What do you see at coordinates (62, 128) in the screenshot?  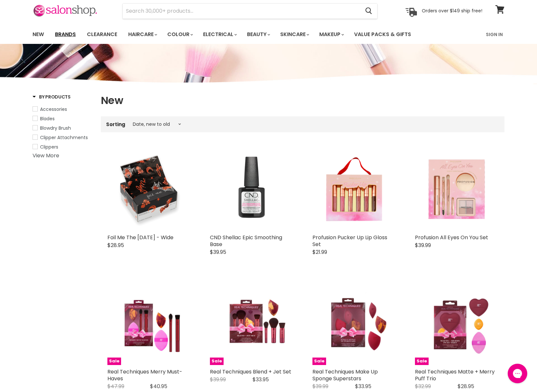 I see `a: Blowdry Brush` at bounding box center [62, 128].